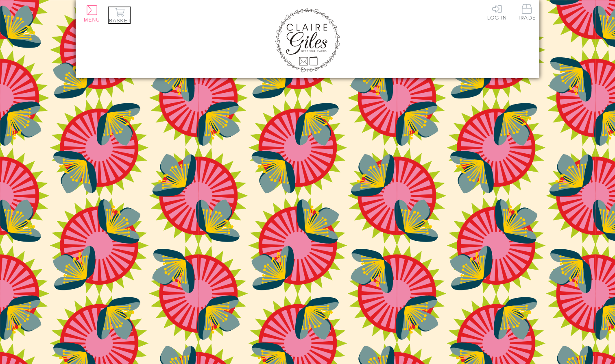  Describe the element at coordinates (92, 14) in the screenshot. I see `button: Menu` at that location.